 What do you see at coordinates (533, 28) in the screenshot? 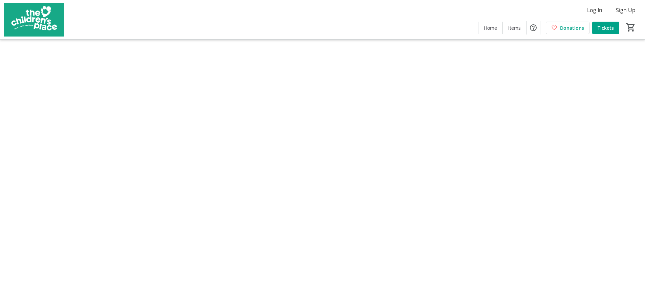
I see `button: Help` at bounding box center [533, 28].